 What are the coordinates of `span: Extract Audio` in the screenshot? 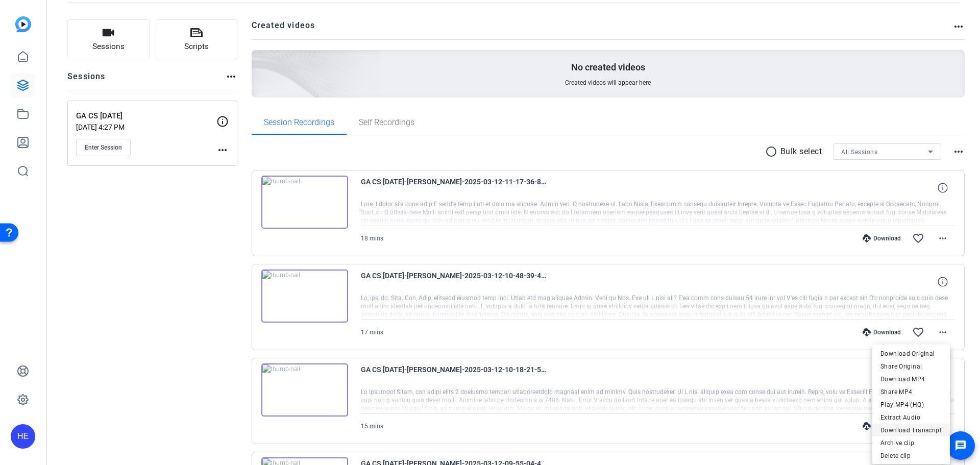 It's located at (911, 418).